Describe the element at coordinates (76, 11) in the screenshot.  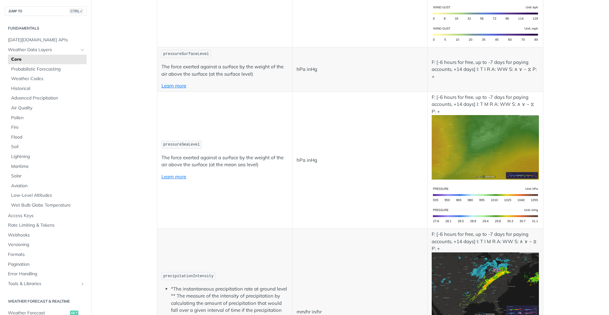
I see `span: CTRL-/` at that location.